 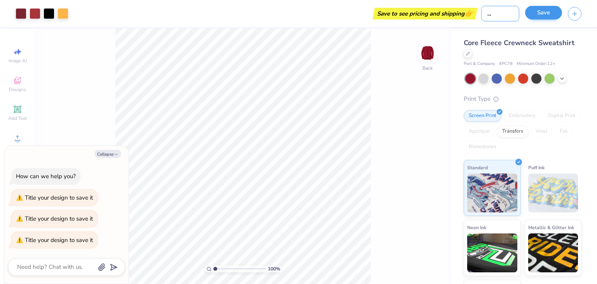 What do you see at coordinates (492, 253) in the screenshot?
I see `img: Neon Ink` at bounding box center [492, 253].